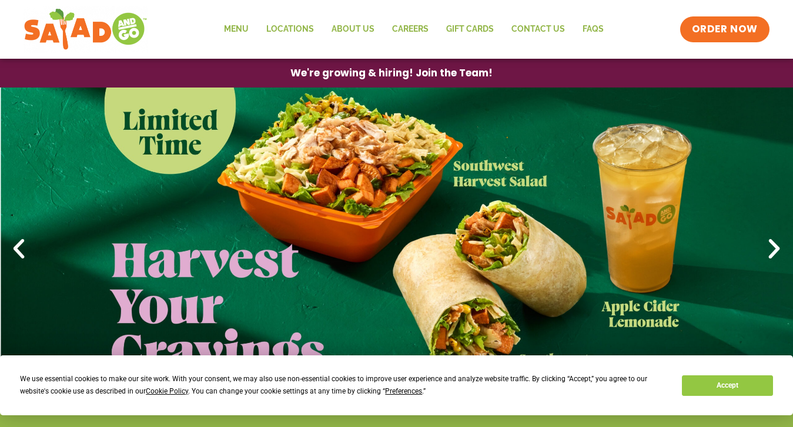  Describe the element at coordinates (538, 29) in the screenshot. I see `a: Contact Us` at that location.